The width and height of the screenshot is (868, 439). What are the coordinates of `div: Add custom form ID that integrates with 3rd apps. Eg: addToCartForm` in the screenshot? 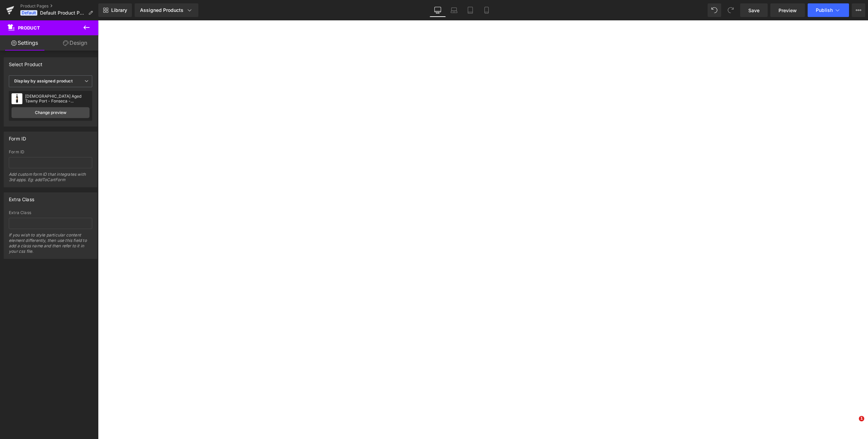 It's located at (50, 179).